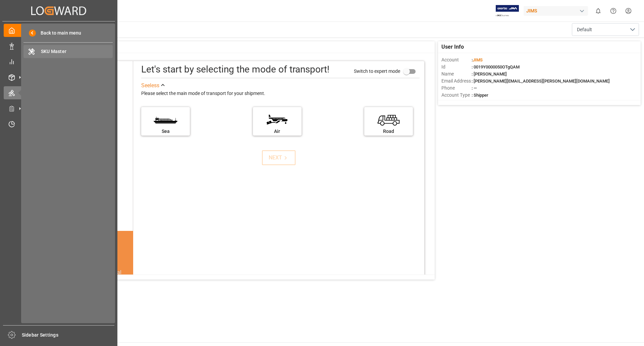 This screenshot has height=346, width=644. What do you see at coordinates (59, 30) in the screenshot?
I see `a: My Cockpit` at bounding box center [59, 30].